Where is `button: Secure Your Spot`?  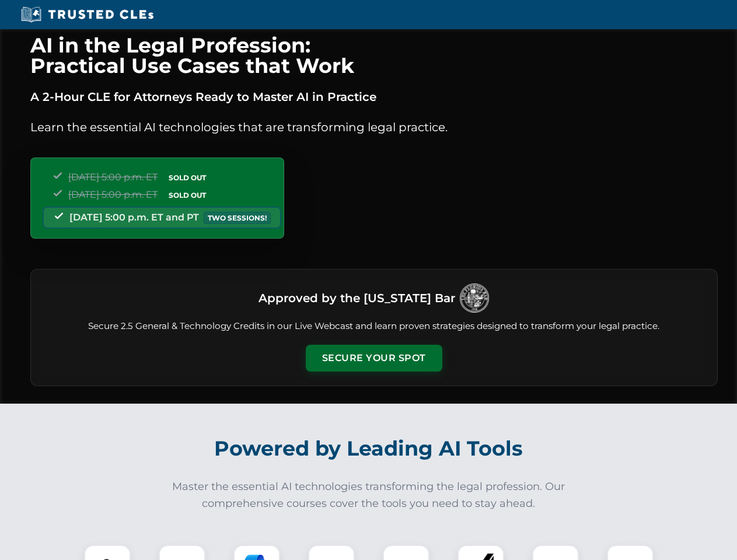 button: Secure Your Spot is located at coordinates (374, 358).